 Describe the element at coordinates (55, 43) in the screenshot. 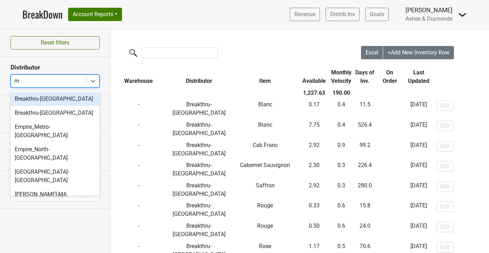

I see `button: Reset filters` at that location.